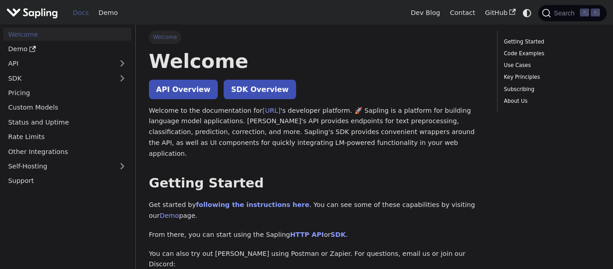 The height and width of the screenshot is (269, 613). I want to click on a: Dev Blog, so click(425, 13).